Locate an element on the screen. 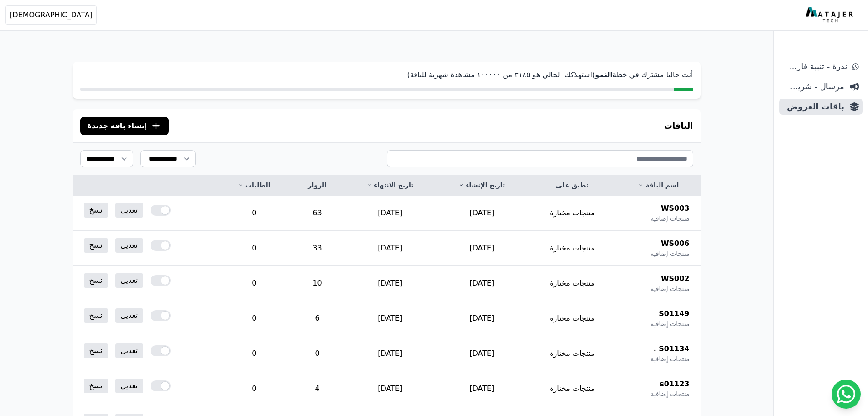  h3: الباقات is located at coordinates (679, 126).